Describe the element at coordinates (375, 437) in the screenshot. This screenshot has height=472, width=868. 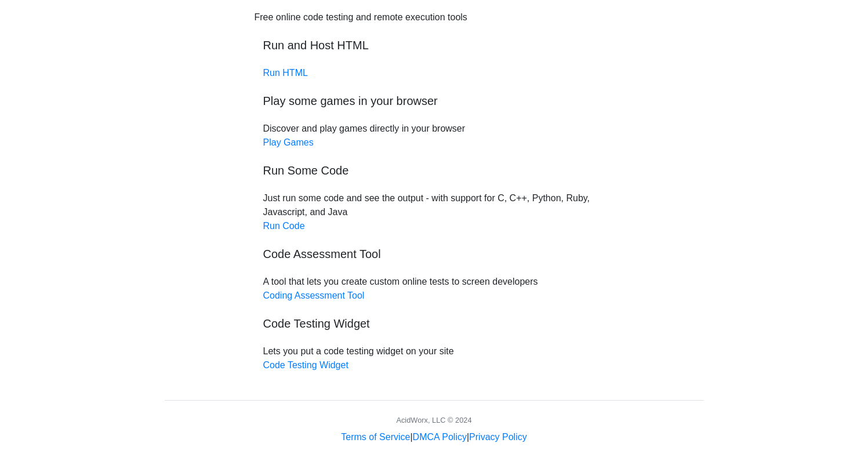
I see `a: Terms of Service` at that location.